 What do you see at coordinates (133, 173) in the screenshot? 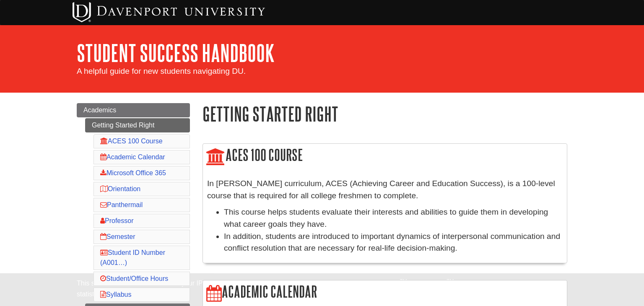
I see `a: Microsoft Office 365` at bounding box center [133, 173].